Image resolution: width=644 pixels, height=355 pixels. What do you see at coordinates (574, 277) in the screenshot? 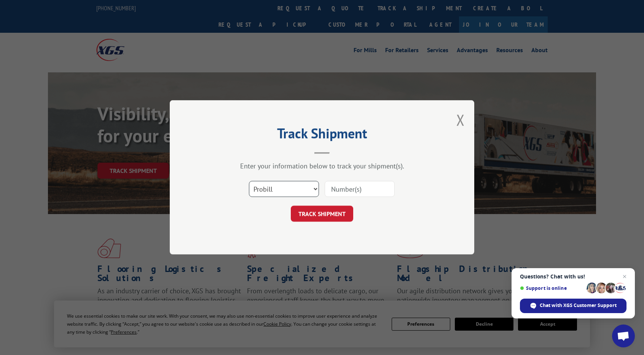
I see `span: Questions? Chat with us!` at bounding box center [574, 277].